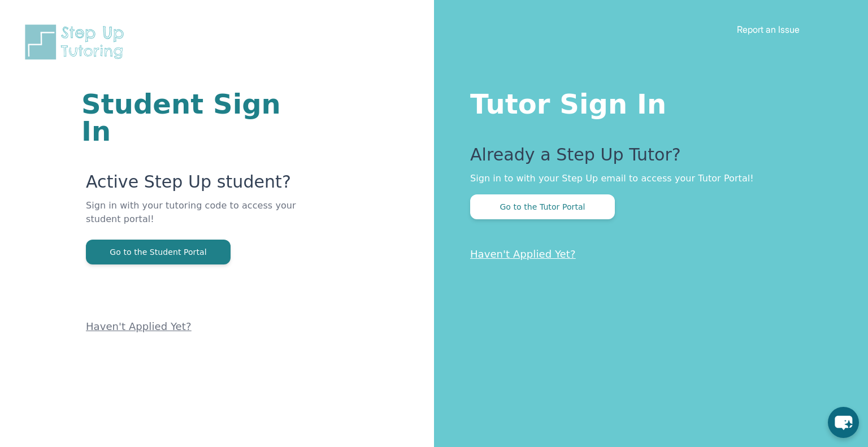 The height and width of the screenshot is (447, 868). What do you see at coordinates (647, 102) in the screenshot?
I see `h1: Tutor Sign In` at bounding box center [647, 102].